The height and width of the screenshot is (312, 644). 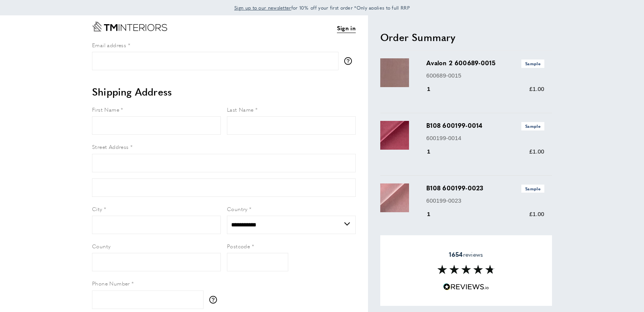 What do you see at coordinates (395, 198) in the screenshot?
I see `img: B108 600199-0023` at bounding box center [395, 198].